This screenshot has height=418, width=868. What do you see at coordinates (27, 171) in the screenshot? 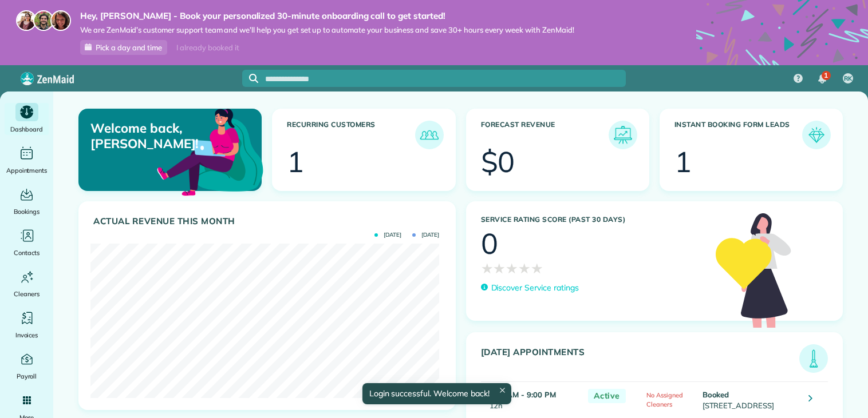
I see `span: Appointments` at bounding box center [27, 171].